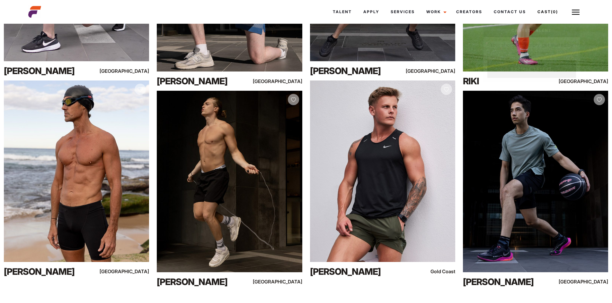 The image size is (612, 303). What do you see at coordinates (532, 31) in the screenshot?
I see `a: Casted Talent` at bounding box center [532, 31].